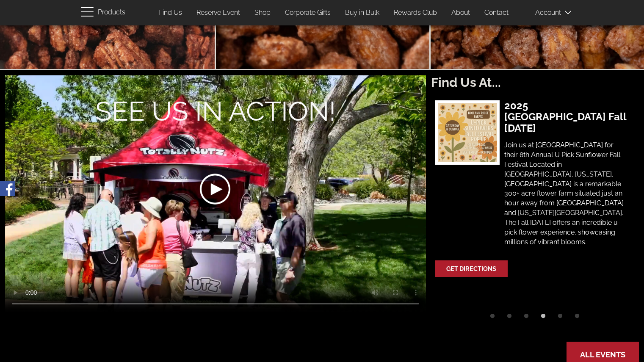  What do you see at coordinates (263, 13) in the screenshot?
I see `a: Shop` at bounding box center [263, 13].